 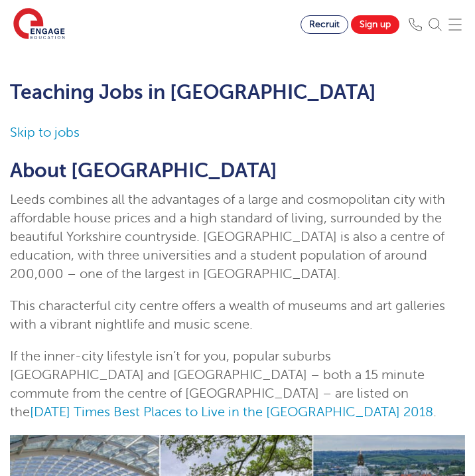 I want to click on span: Recruit, so click(x=325, y=24).